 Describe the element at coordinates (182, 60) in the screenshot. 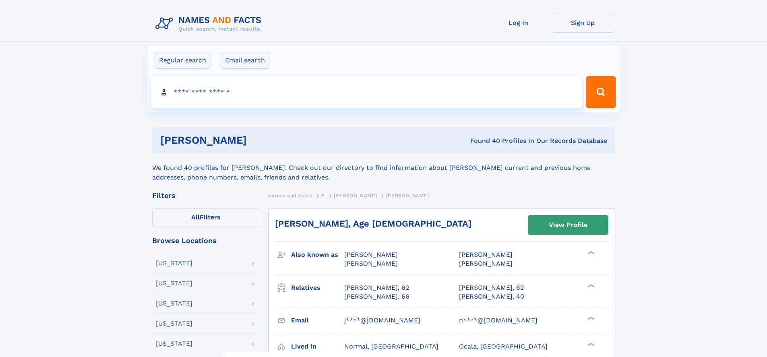

I see `label: Regular search` at that location.